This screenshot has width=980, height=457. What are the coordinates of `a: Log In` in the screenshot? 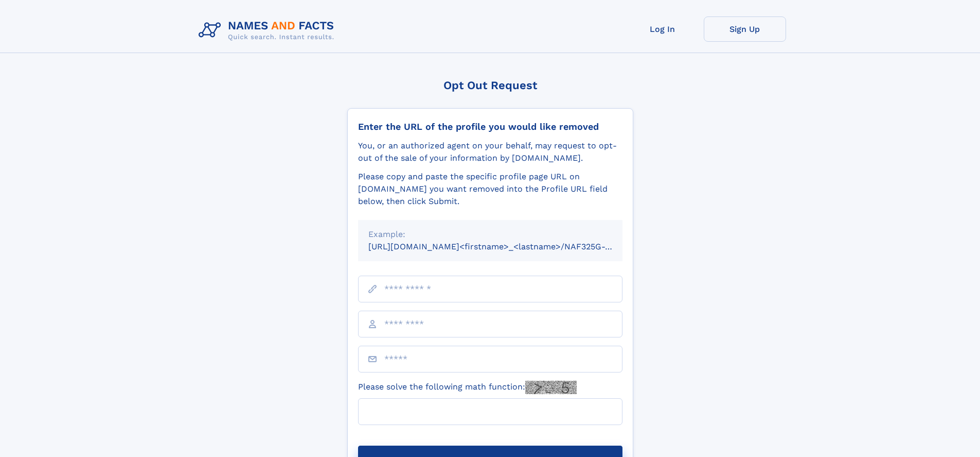 It's located at (663, 29).